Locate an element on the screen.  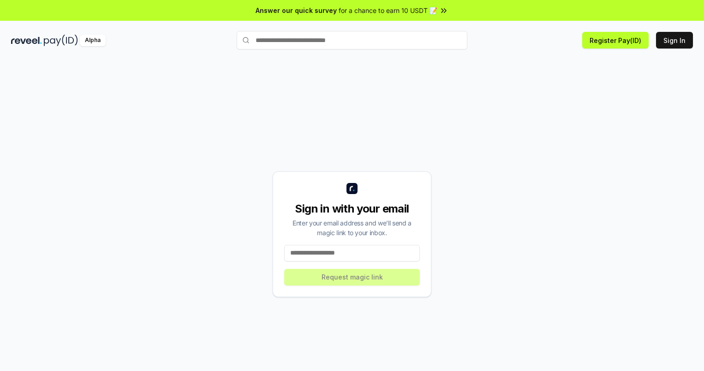
button: Register Pay(ID) is located at coordinates (616, 40).